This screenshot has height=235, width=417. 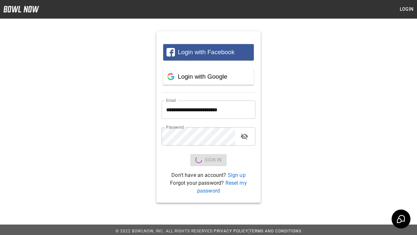 What do you see at coordinates (276, 231) in the screenshot?
I see `a: Terms and Conditions` at bounding box center [276, 231].